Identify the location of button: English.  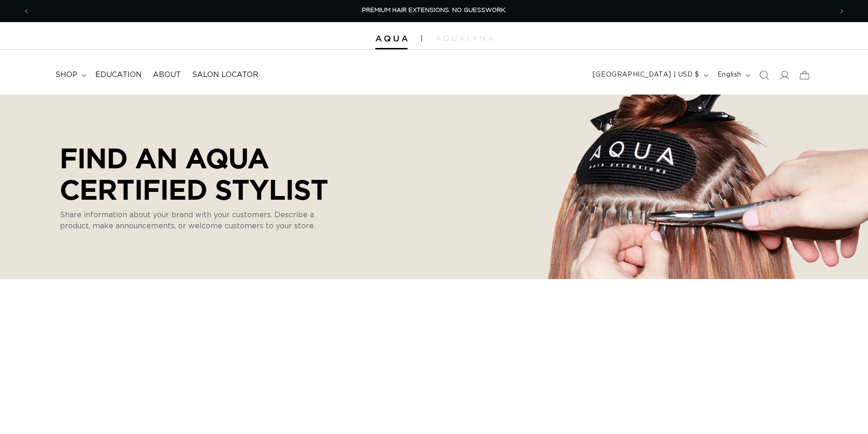
(732, 75).